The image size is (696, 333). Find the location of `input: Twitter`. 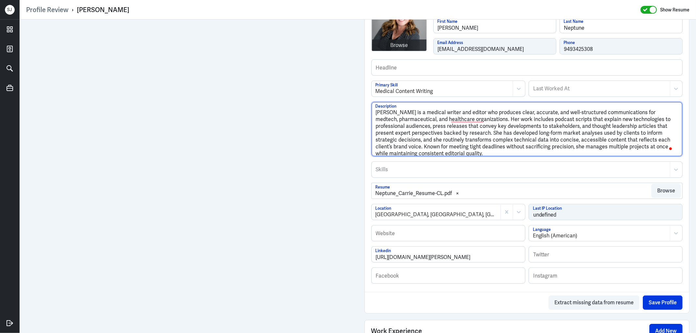

input: Twitter is located at coordinates (605, 254).